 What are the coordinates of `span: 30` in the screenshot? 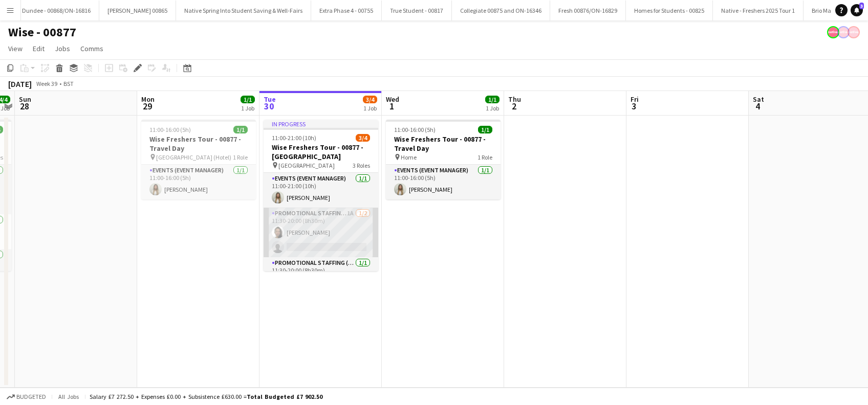 It's located at (269, 106).